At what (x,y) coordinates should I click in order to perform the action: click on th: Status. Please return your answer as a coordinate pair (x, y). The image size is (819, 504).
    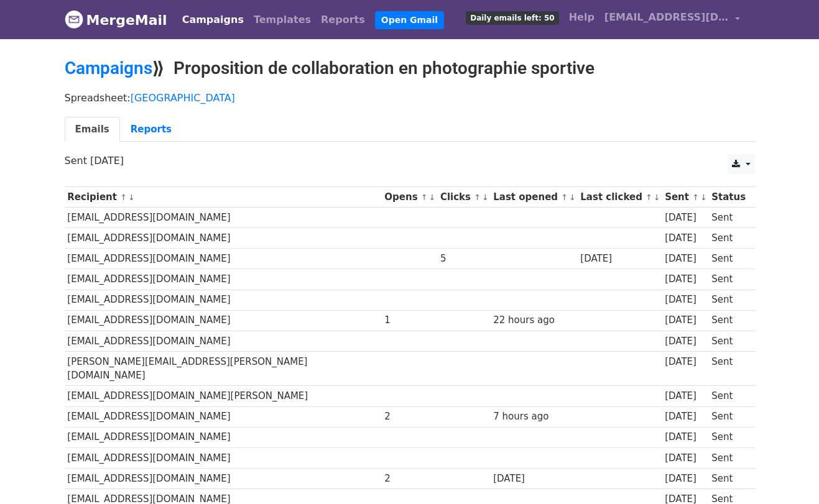
    Looking at the image, I should click on (728, 197).